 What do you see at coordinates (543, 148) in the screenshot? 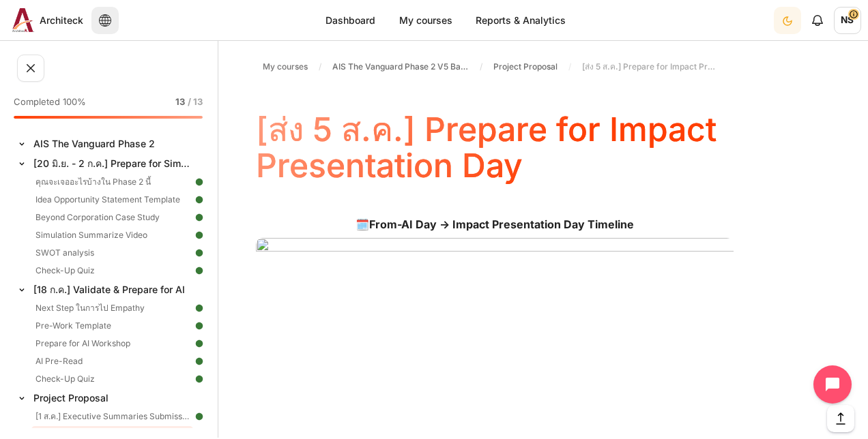
I see `h4: [ส่ง 5 ส.ค.] Prepare for Impact Presentation Day` at bounding box center [543, 148].